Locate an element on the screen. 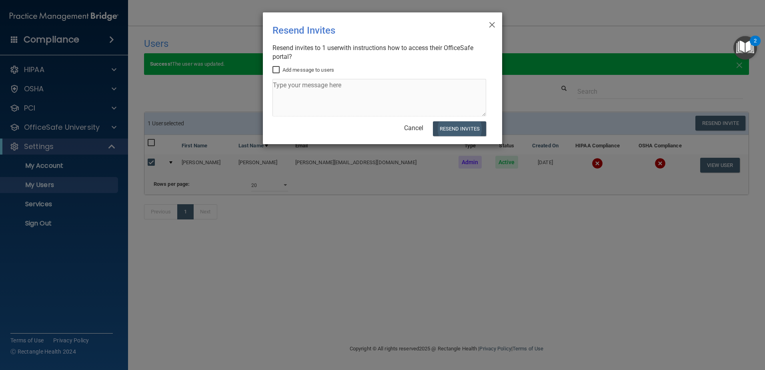 This screenshot has width=765, height=370. a: Cancel is located at coordinates (414, 128).